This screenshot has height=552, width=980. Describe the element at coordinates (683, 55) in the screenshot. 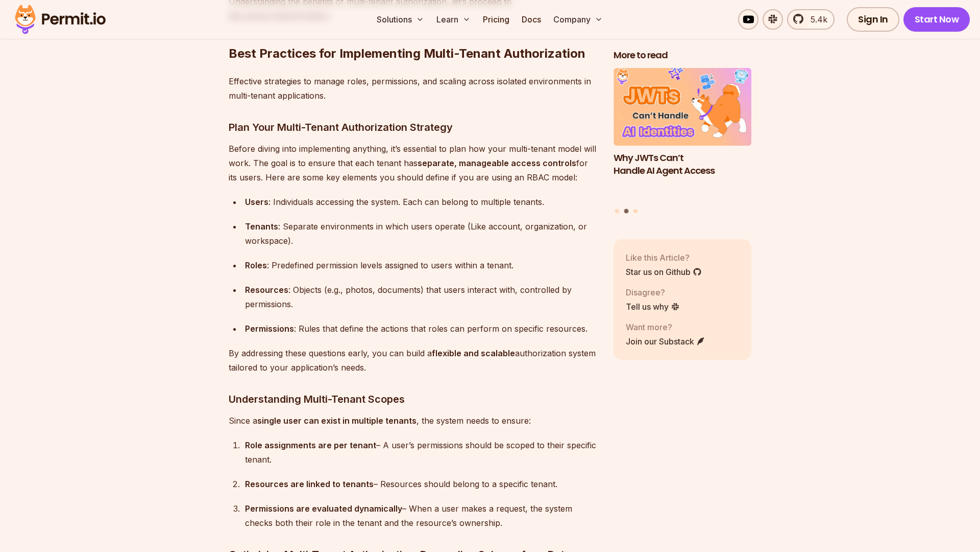

I see `h2: More to read` at that location.